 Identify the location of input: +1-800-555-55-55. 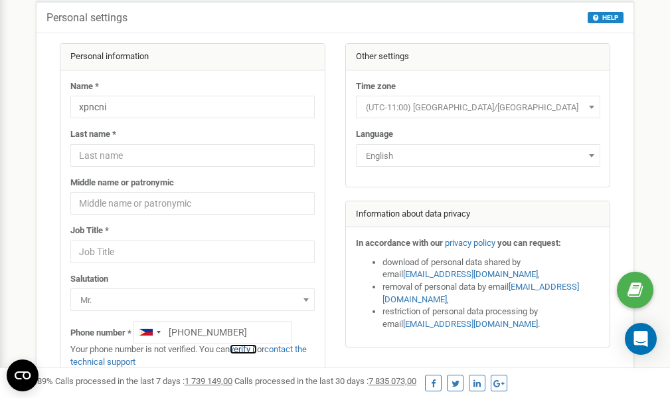
(212, 332).